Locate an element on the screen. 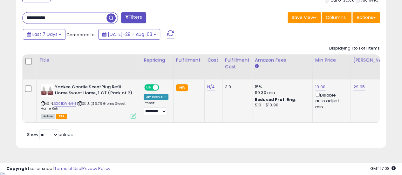 The image size is (402, 175). span: ON is located at coordinates (149, 87).